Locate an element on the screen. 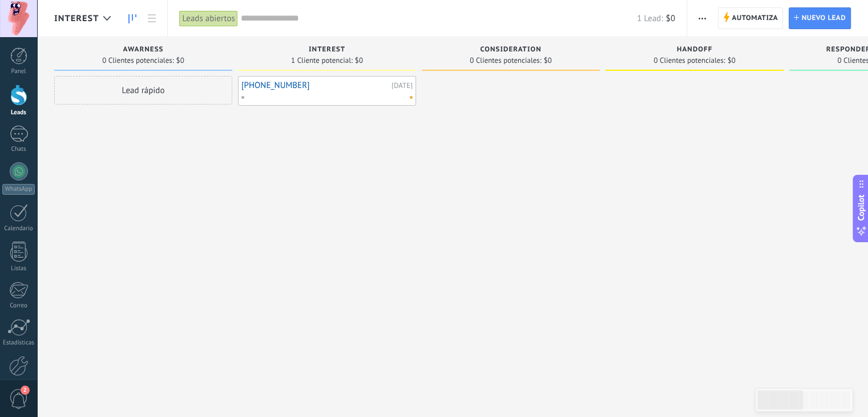  span: Awarness is located at coordinates (143, 49).